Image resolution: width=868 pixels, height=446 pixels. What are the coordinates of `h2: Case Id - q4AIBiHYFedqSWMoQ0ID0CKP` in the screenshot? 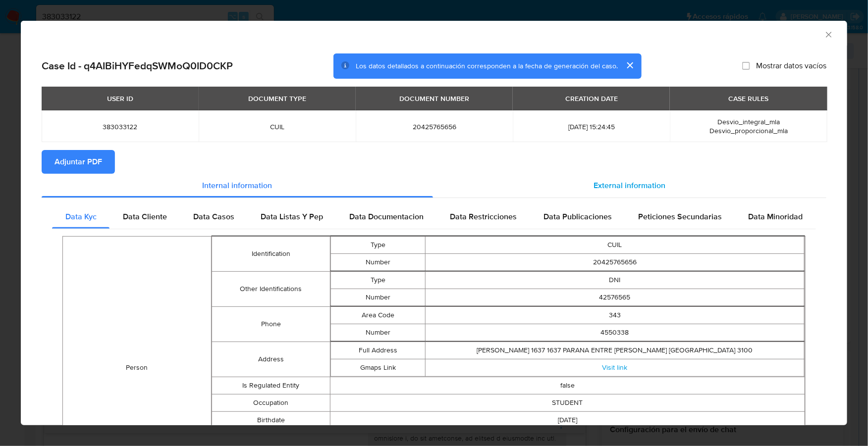 It's located at (137, 66).